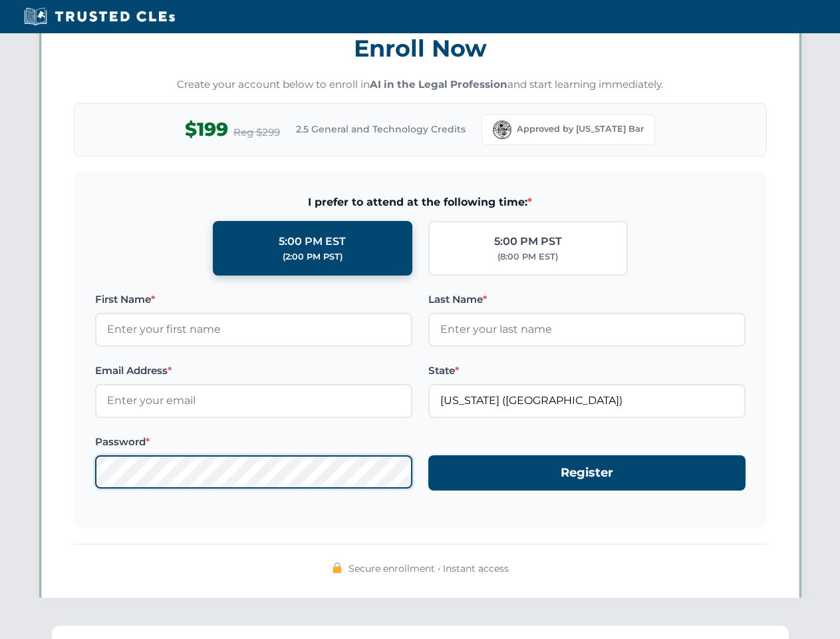 The height and width of the screenshot is (639, 840). Describe the element at coordinates (587, 329) in the screenshot. I see `input: Enter your last name` at that location.